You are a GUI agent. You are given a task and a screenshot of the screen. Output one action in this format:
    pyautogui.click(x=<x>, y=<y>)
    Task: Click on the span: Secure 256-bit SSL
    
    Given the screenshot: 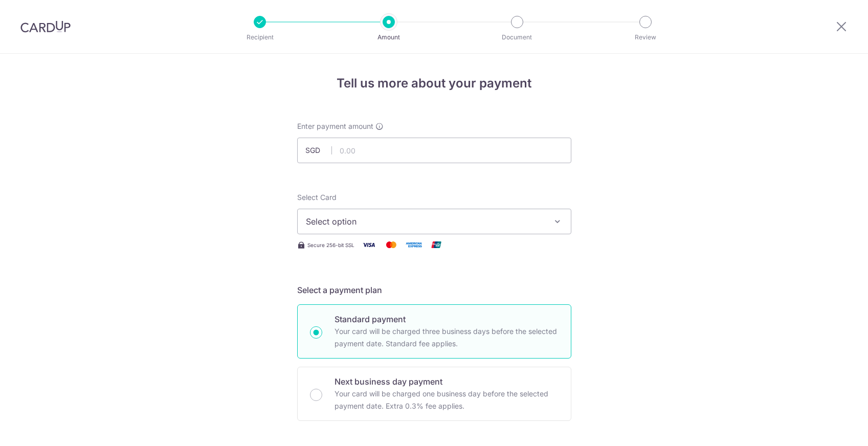 What is the action you would take?
    pyautogui.click(x=331, y=245)
    